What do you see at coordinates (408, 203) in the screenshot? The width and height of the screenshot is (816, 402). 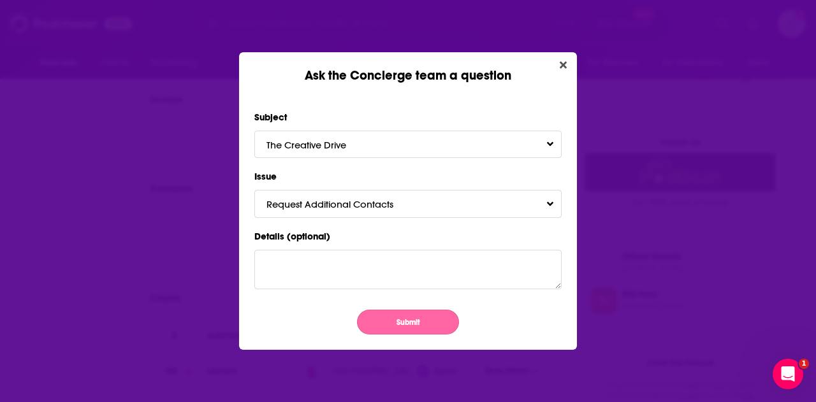 I see `button: Request Additional ContactsToggle Pronoun Dropdown` at bounding box center [408, 203].